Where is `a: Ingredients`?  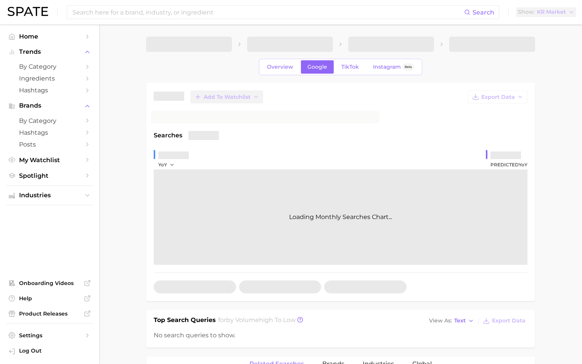 a: Ingredients is located at coordinates (50, 78).